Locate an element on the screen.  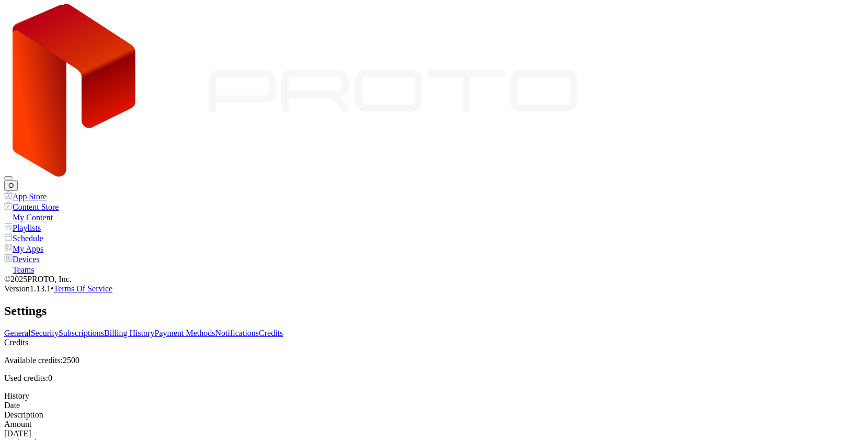
a: Teams is located at coordinates (434, 270).